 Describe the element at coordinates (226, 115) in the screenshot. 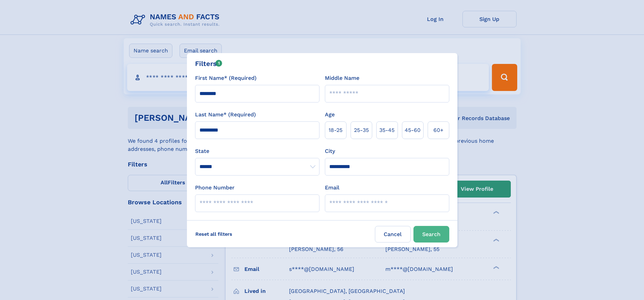

I see `label: Last Name* (Required)` at that location.